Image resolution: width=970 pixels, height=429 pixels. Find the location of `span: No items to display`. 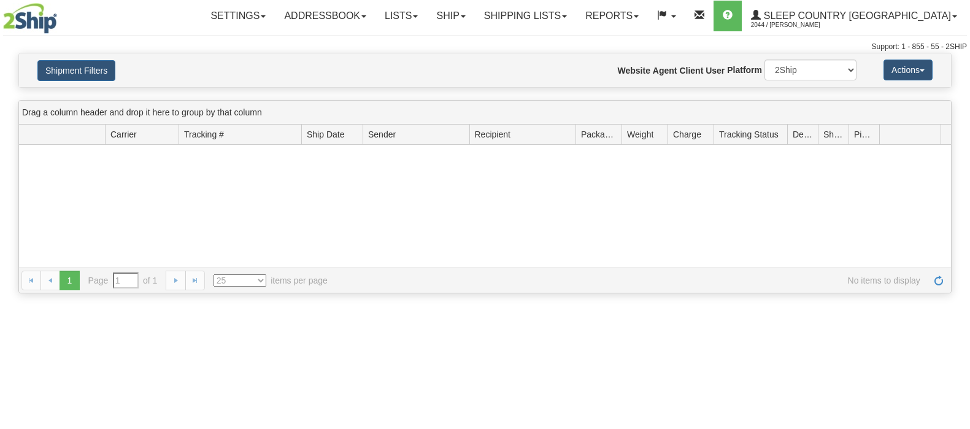

span: No items to display is located at coordinates (632, 280).